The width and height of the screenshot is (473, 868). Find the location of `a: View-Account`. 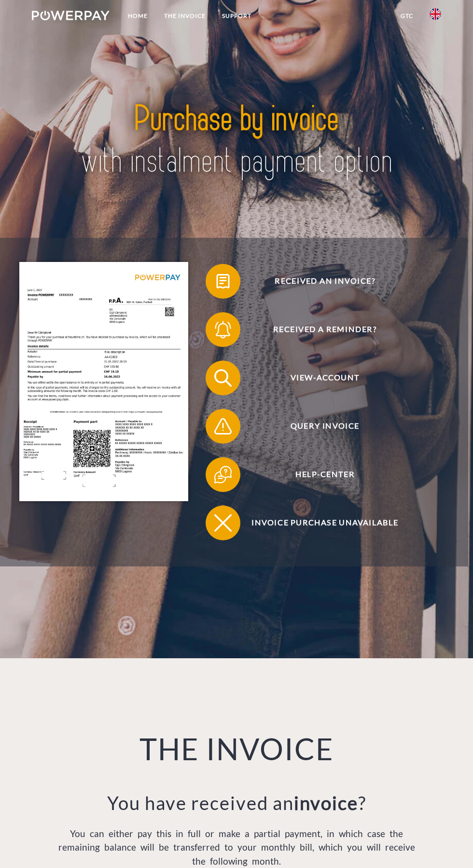

a: View-Account is located at coordinates (319, 378).